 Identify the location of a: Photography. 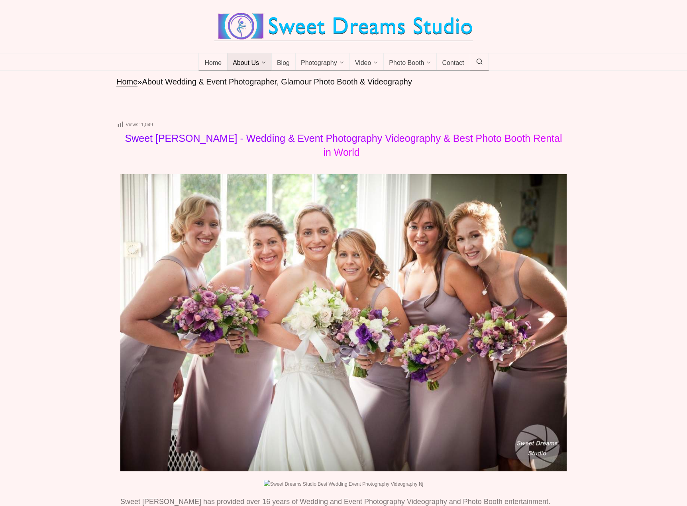
(322, 62).